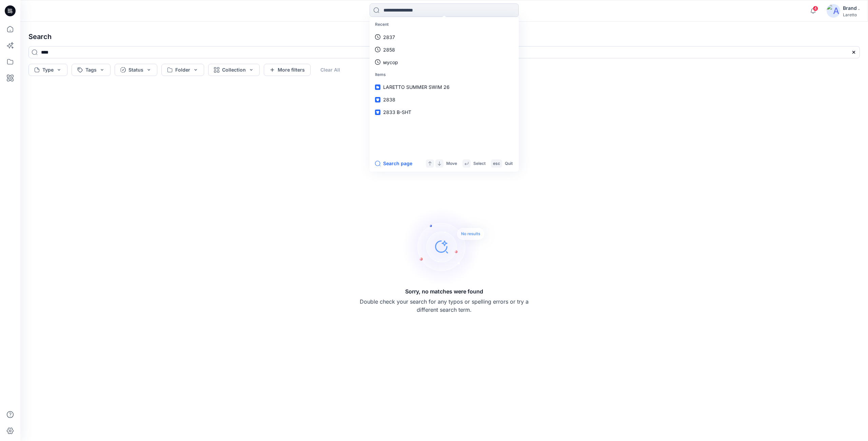 This screenshot has width=868, height=441. What do you see at coordinates (444, 112) in the screenshot?
I see `a: 2833 B-SHT` at bounding box center [444, 112].